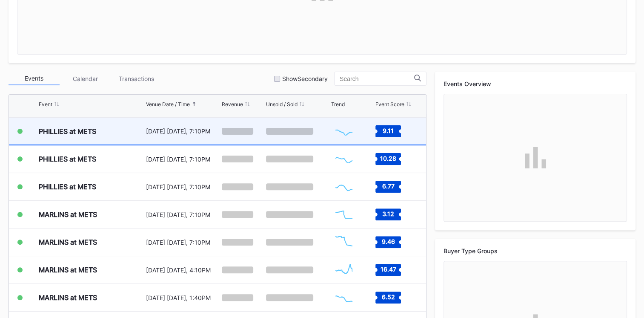 The image size is (644, 318). I want to click on text: 9.11, so click(389, 130).